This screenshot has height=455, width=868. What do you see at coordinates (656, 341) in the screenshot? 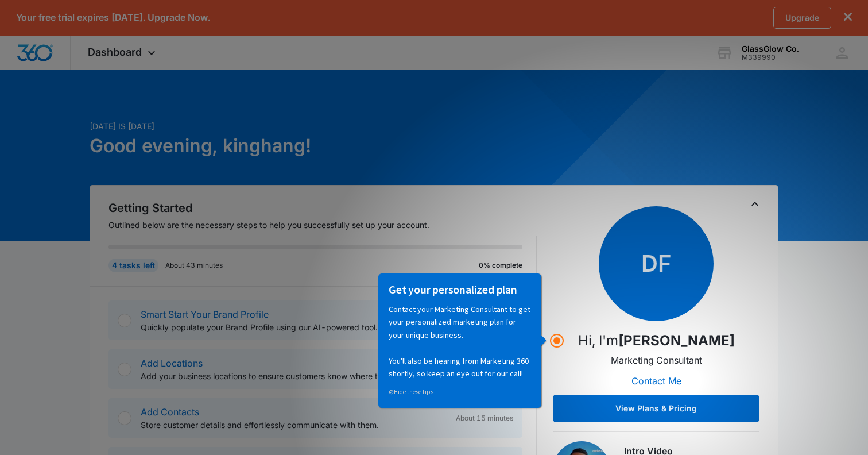
I see `p: Hi, I'm` at bounding box center [656, 341].